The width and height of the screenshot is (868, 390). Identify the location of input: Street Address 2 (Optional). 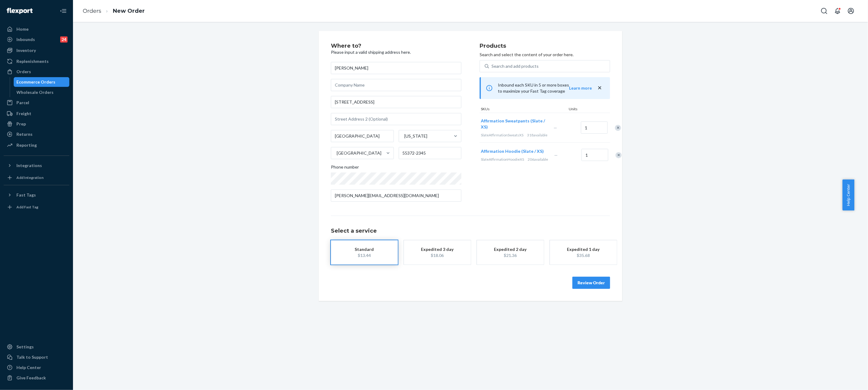
(396, 119).